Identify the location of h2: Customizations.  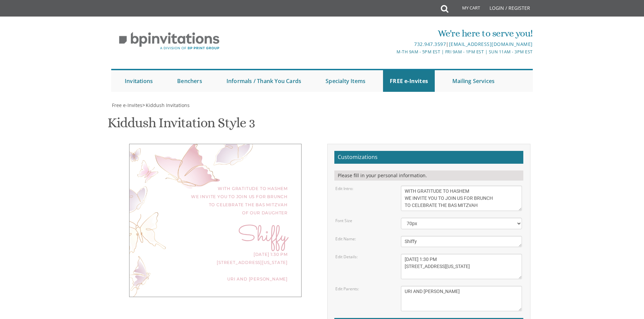
(429, 157).